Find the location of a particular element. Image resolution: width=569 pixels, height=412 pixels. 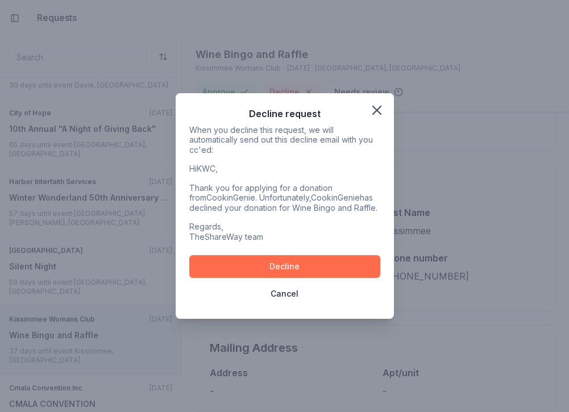

p: Regards, TheShareWay team is located at coordinates (285, 231).